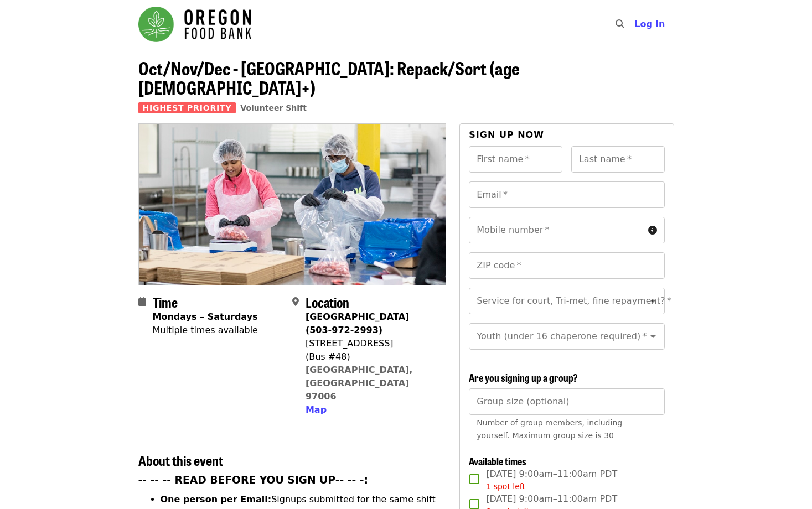 The image size is (812, 509). I want to click on span: About this event, so click(180, 460).